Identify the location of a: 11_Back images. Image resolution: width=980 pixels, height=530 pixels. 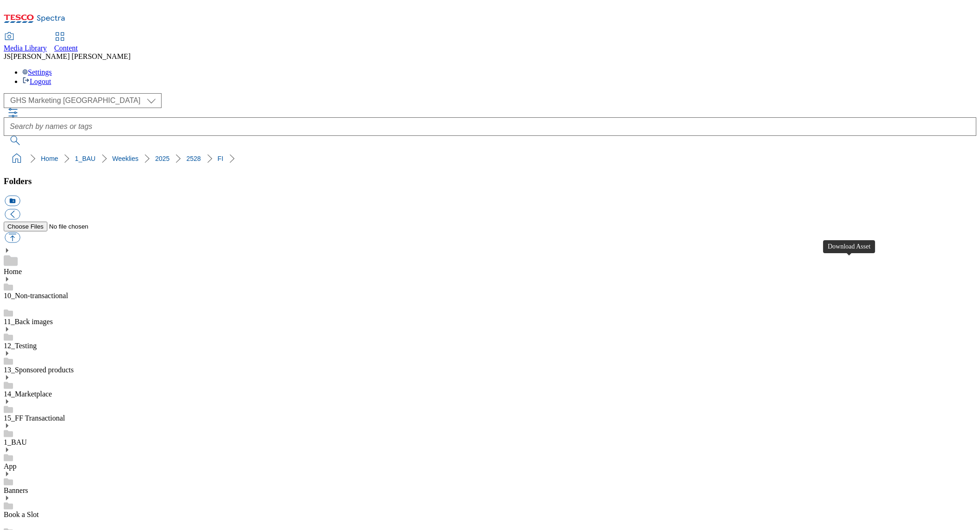
(28, 321).